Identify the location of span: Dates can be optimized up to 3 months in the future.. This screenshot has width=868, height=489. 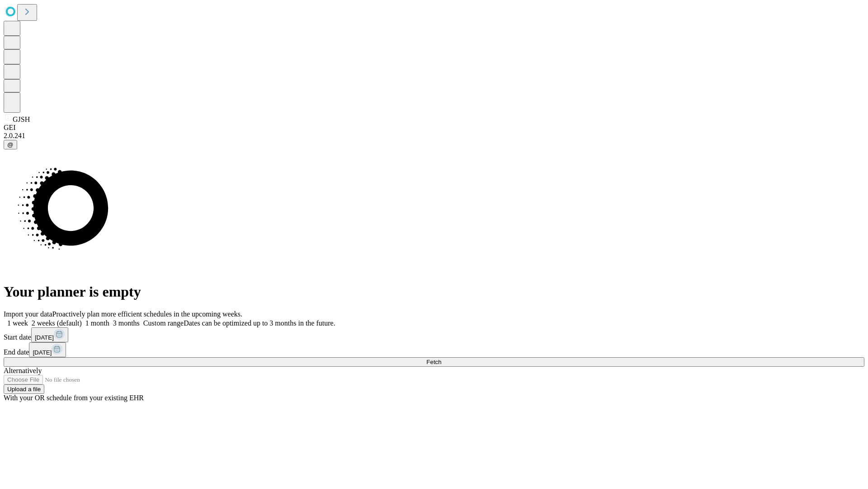
(259, 323).